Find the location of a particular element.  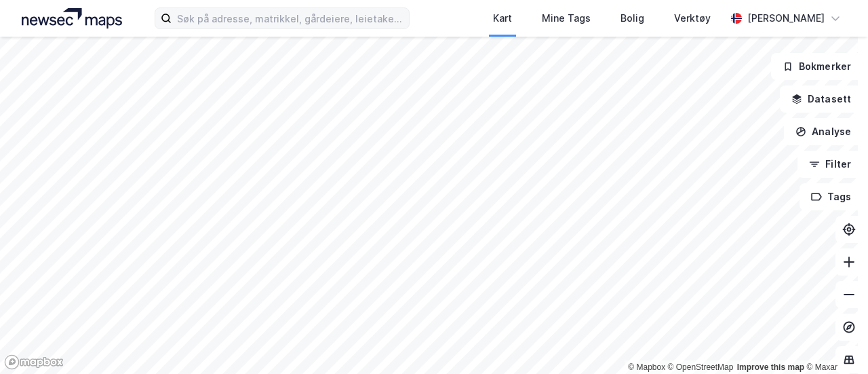

div: Mine Tags is located at coordinates (566, 18).